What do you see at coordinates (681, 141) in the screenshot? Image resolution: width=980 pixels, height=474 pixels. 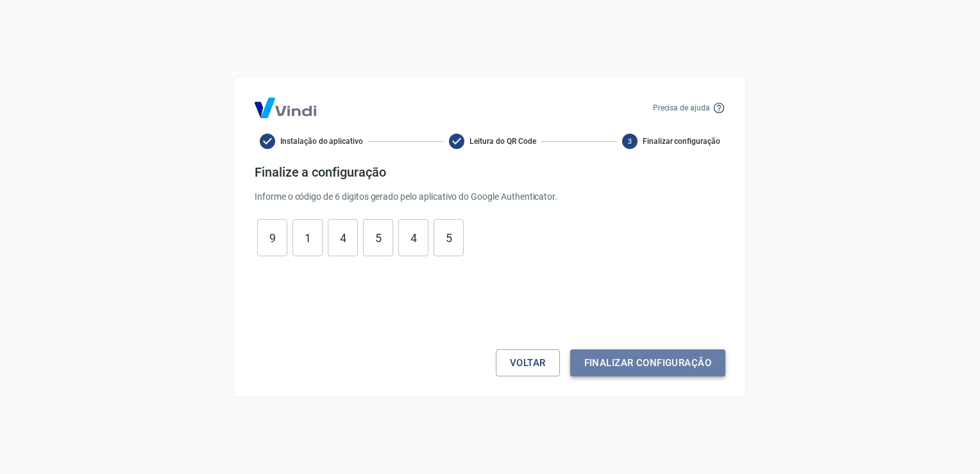 I see `span: Finalizar configuração` at bounding box center [681, 141].